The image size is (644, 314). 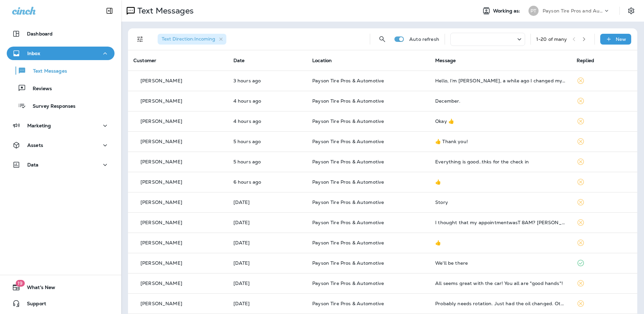 What do you see at coordinates (38, 288) in the screenshot?
I see `span: What's New` at bounding box center [38, 288].